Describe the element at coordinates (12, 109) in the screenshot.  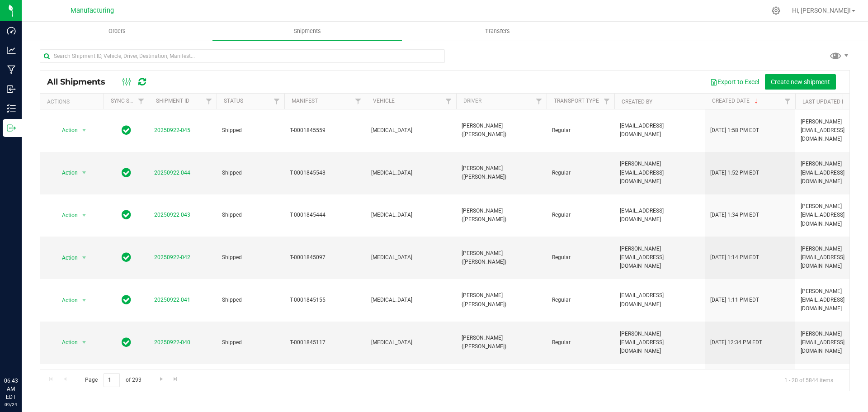
I see `inline-svg: Inventory` at that location.